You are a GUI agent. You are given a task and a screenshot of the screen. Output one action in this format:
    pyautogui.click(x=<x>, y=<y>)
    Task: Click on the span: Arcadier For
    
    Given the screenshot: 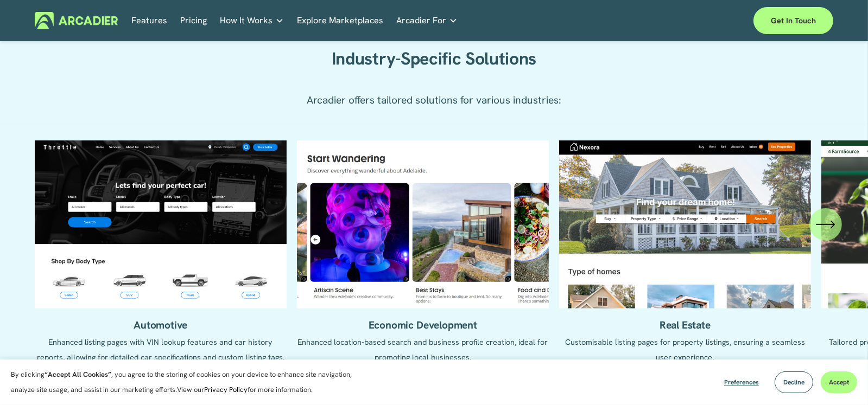 What is the action you would take?
    pyautogui.click(x=421, y=20)
    